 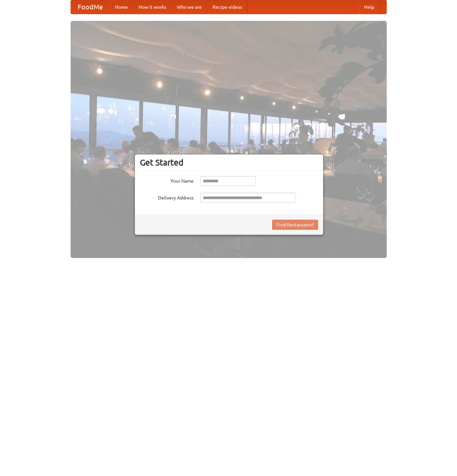 I want to click on label: Delivery Address, so click(x=167, y=197).